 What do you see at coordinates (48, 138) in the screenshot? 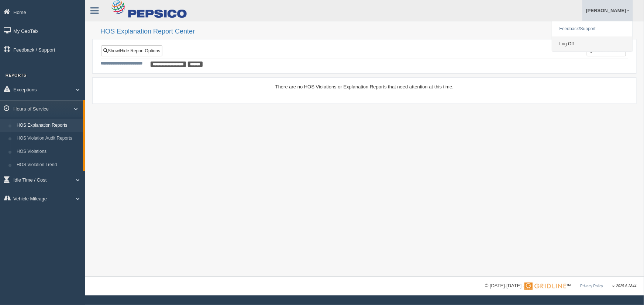
I see `a: HOS Violation Audit Reports` at bounding box center [48, 138].